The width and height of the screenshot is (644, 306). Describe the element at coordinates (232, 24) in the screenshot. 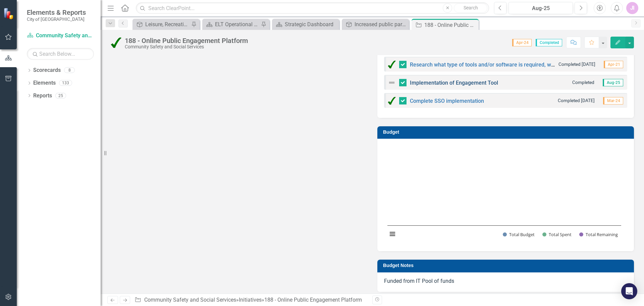

I see `a: ELT Operational Plan` at that location.